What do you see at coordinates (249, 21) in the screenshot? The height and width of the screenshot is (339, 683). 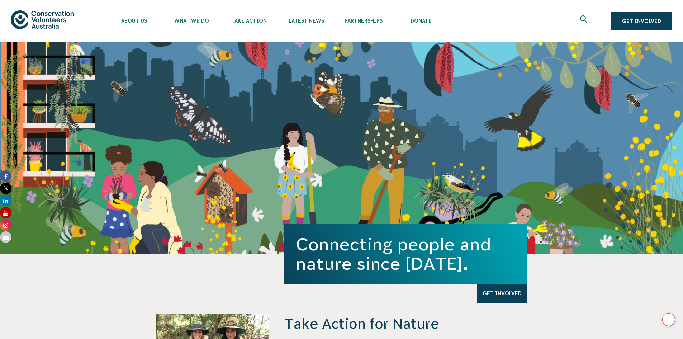 I see `span: Take Action` at bounding box center [249, 21].